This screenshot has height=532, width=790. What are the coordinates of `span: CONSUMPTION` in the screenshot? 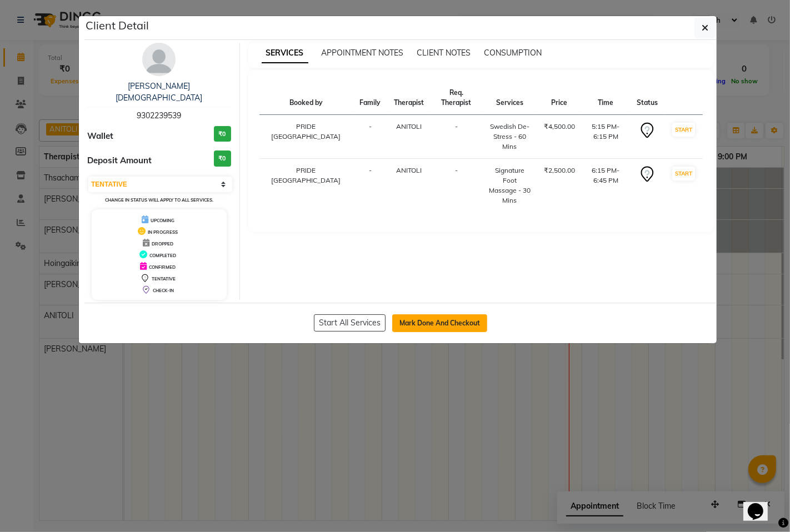 It's located at (513, 53).